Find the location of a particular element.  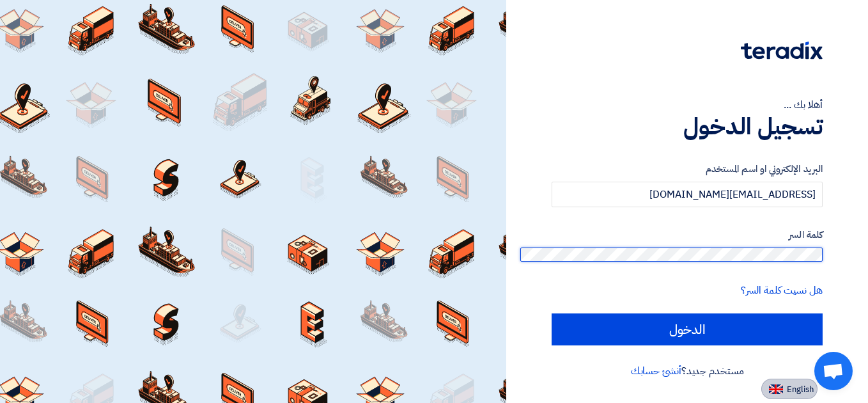

img: en-US.png is located at coordinates (776, 389).